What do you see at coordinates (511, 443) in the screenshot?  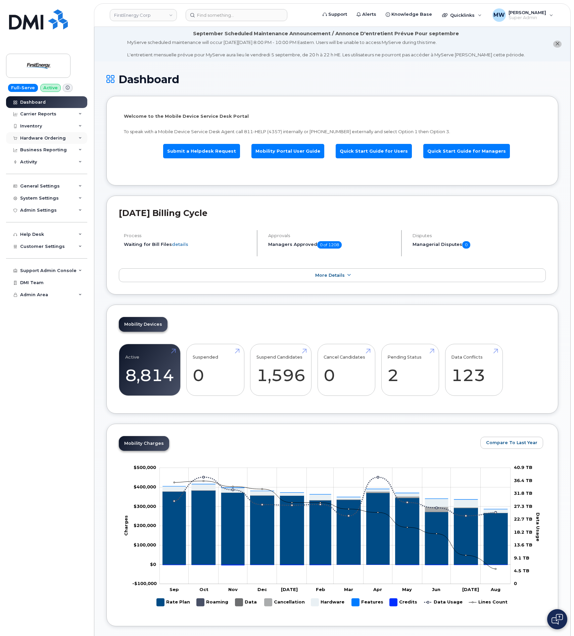 I see `span: Compare To Last Year` at bounding box center [511, 443].